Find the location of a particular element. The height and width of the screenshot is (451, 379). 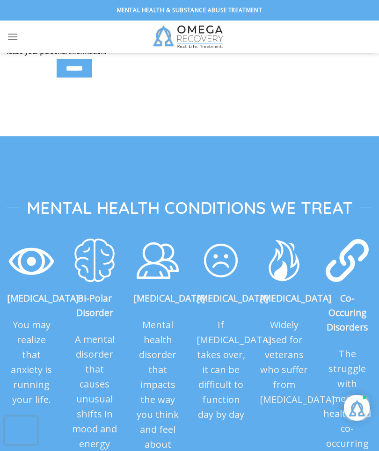

a: Menu is located at coordinates (13, 36).